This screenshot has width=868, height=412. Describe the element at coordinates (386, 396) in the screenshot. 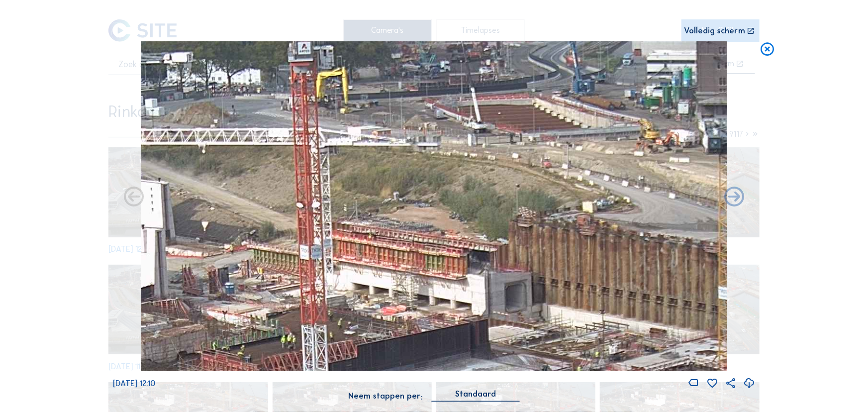

I see `div: Neem stappen per:` at that location.